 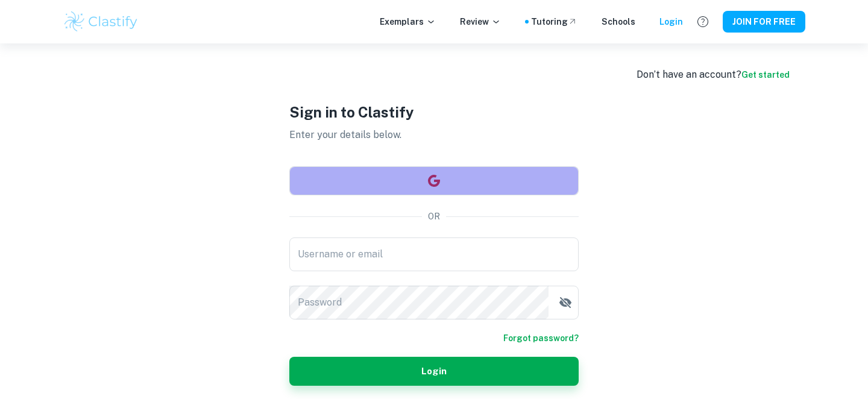 I want to click on p: OR, so click(x=434, y=216).